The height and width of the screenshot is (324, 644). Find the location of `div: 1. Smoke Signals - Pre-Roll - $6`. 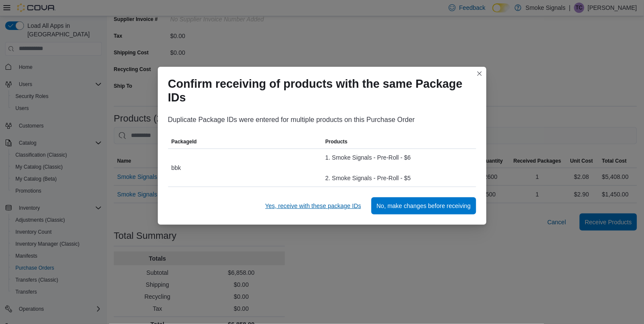

div: 1. Smoke Signals - Pre-Roll - $6 is located at coordinates (400, 158).